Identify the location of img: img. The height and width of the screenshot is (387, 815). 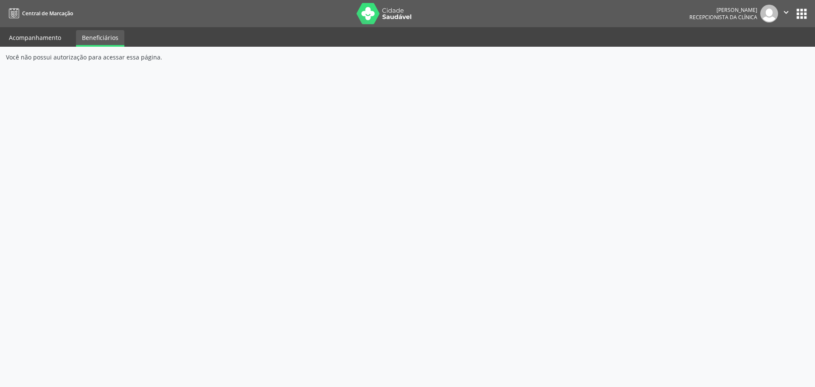
(769, 14).